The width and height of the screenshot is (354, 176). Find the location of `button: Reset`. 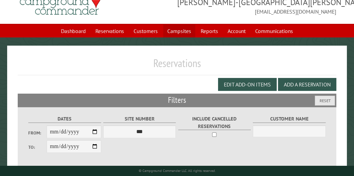

button: Reset is located at coordinates (325, 101).